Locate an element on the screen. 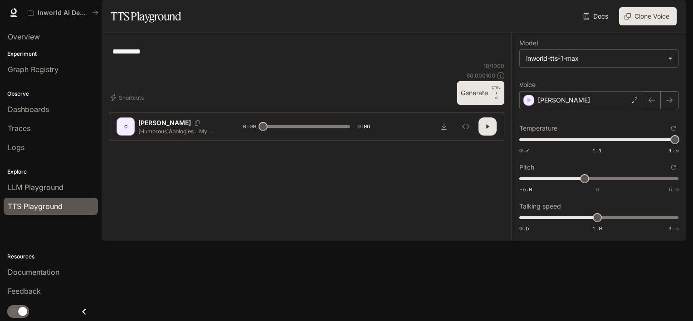  p: CTRL + is located at coordinates (496, 90).